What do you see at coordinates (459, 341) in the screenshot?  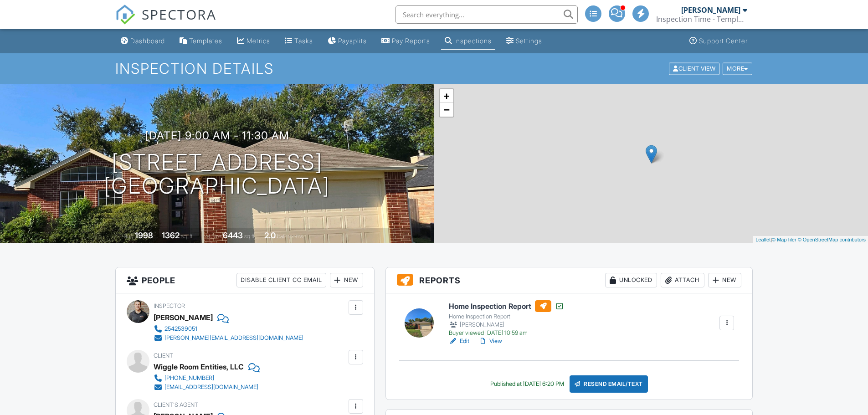 I see `a: Edit` at bounding box center [459, 341].